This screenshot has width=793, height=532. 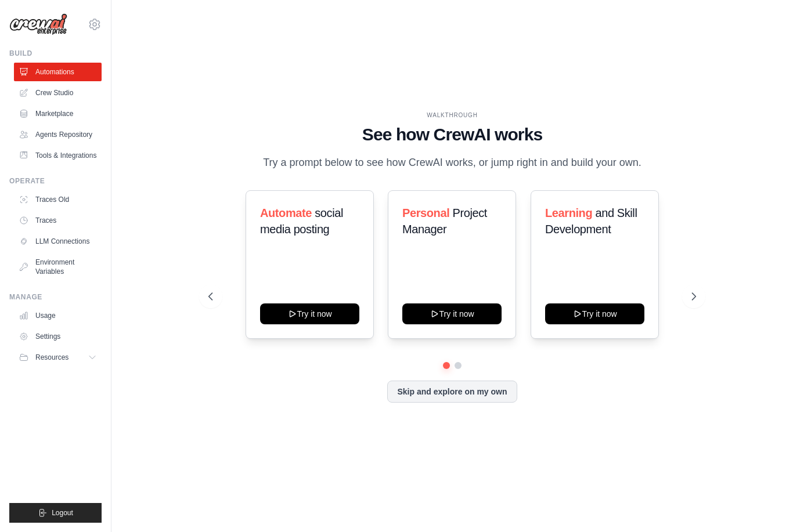 What do you see at coordinates (58, 267) in the screenshot?
I see `a: Environment Variables` at bounding box center [58, 267].